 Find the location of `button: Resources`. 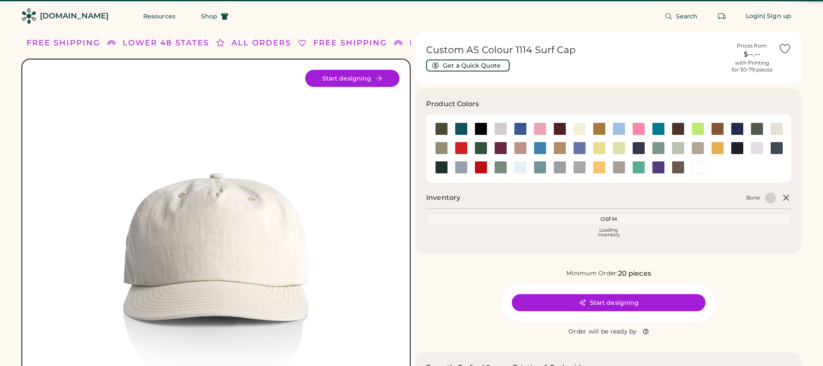

button: Resources is located at coordinates (159, 16).